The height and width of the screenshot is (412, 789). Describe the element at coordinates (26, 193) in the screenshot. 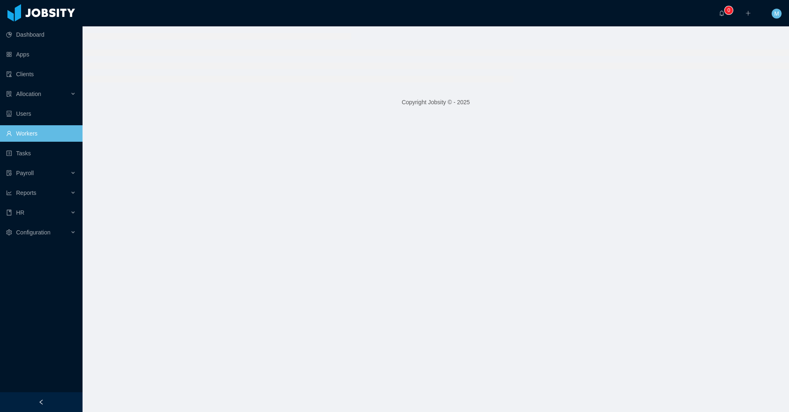

I see `span: Reports` at that location.